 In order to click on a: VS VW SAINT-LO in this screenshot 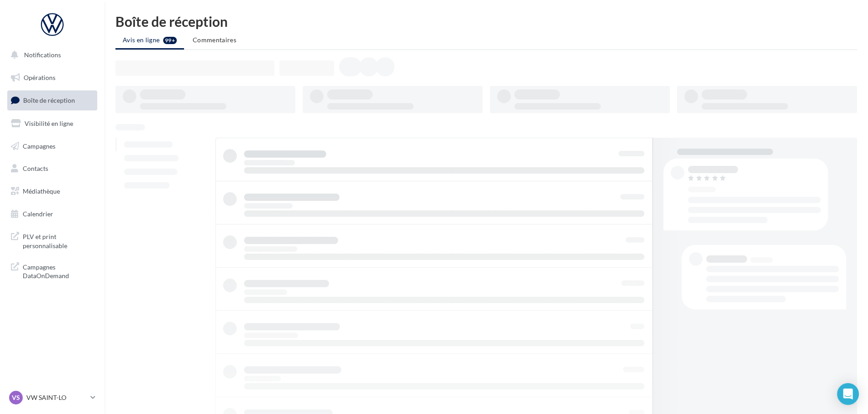, I will do `click(52, 398)`.